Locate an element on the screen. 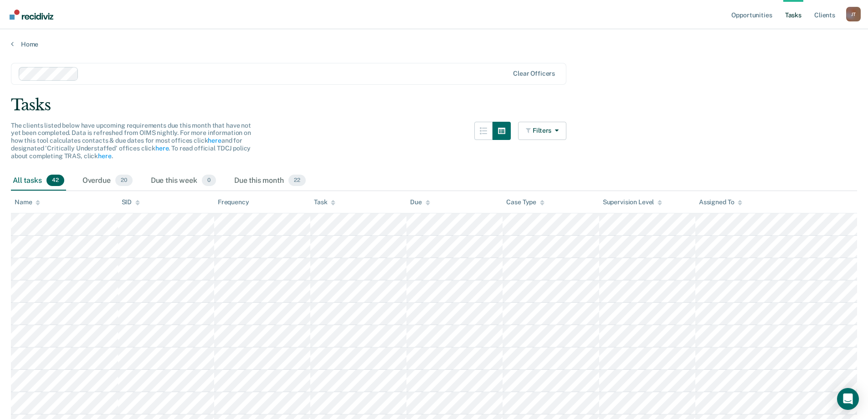  div: Due this week0 is located at coordinates (183, 181).